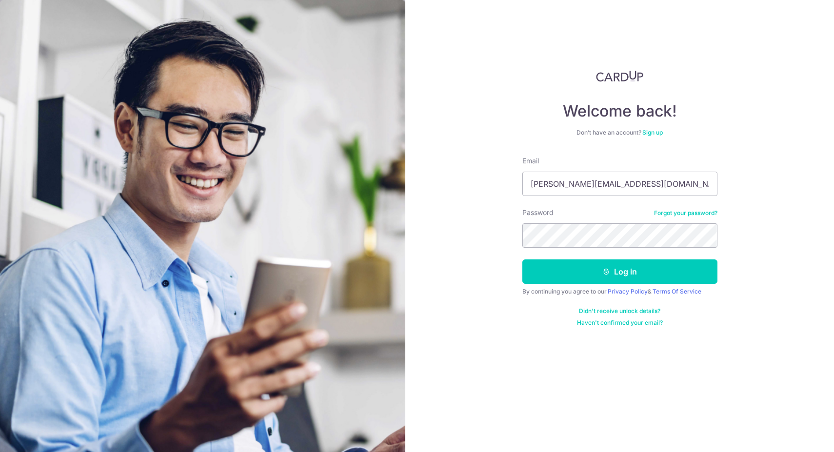 This screenshot has height=452, width=834. I want to click on a: Haven't confirmed your email?, so click(620, 323).